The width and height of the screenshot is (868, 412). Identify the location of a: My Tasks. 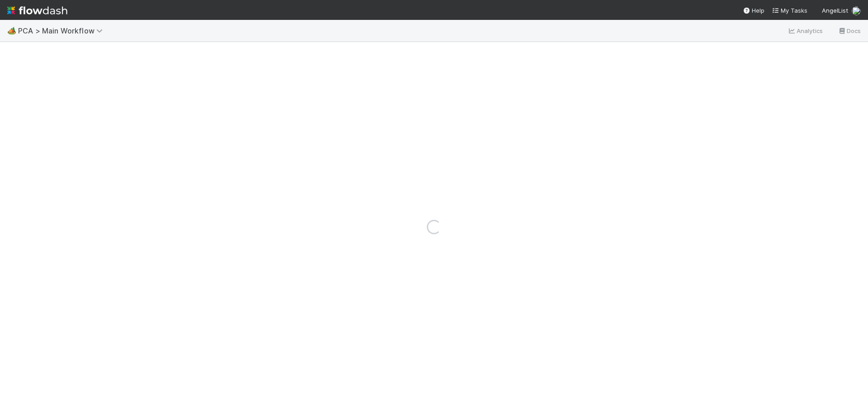
(789, 11).